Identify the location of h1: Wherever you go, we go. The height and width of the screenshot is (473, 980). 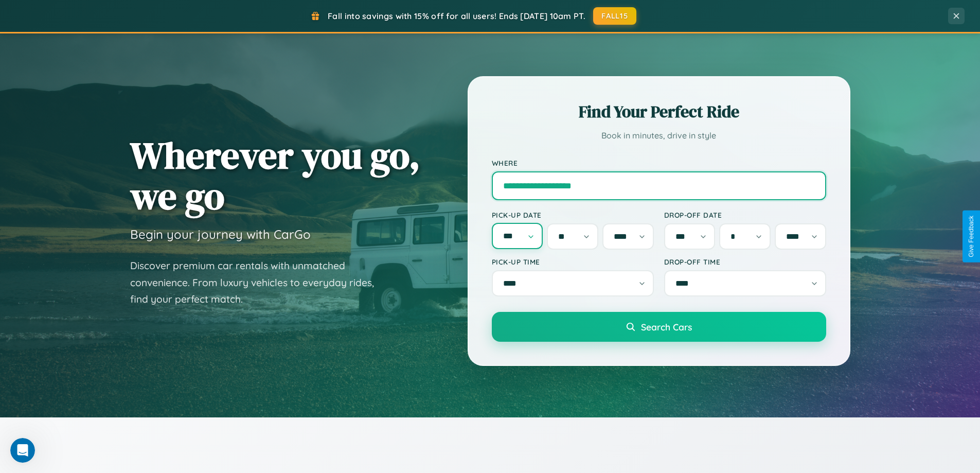
(275, 175).